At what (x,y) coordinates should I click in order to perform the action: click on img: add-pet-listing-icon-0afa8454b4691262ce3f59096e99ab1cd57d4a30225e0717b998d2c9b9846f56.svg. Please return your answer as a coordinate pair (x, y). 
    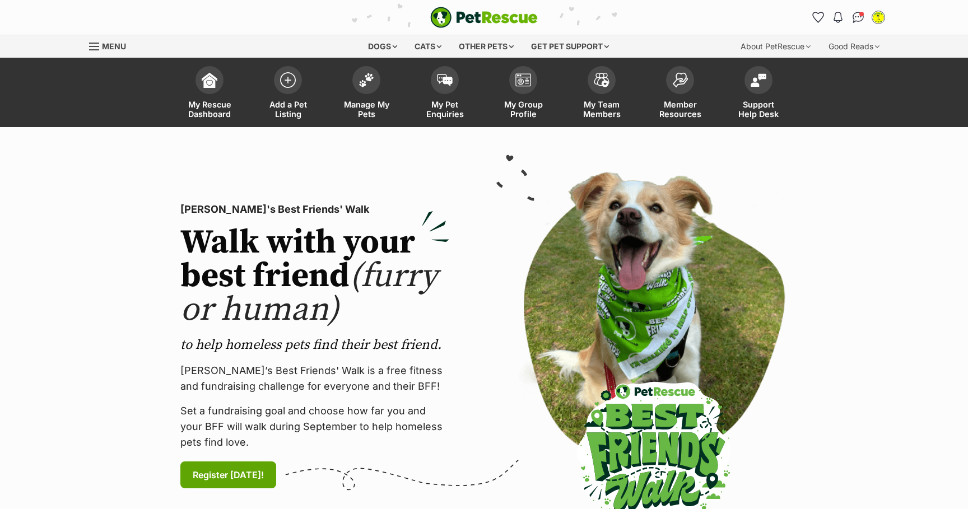
    Looking at the image, I should click on (288, 80).